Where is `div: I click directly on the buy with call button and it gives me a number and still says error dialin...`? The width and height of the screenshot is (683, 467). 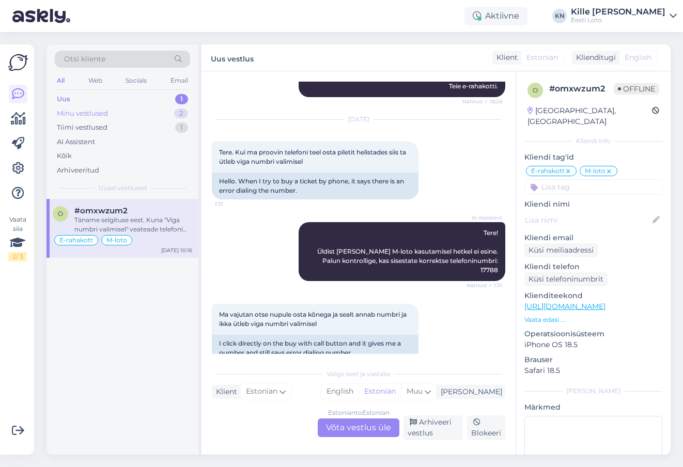
div: I click directly on the buy with call button and it gives me a number and still says error dialin... is located at coordinates (315, 348).